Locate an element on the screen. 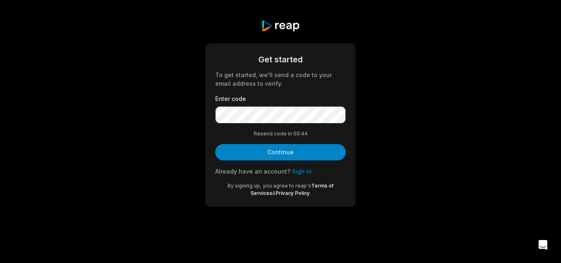 Image resolution: width=561 pixels, height=263 pixels. a: Terms of Services is located at coordinates (292, 189).